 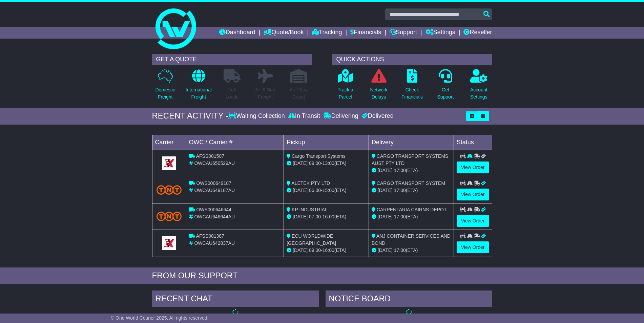 I want to click on p: Account Settings, so click(x=478, y=94).